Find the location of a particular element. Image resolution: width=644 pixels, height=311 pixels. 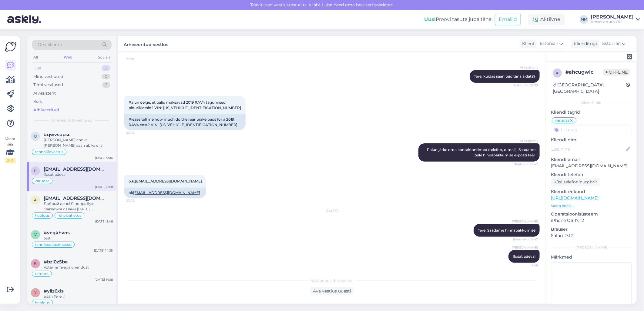

span: Nähtud ✓ 22:42 is located at coordinates (526, 164).